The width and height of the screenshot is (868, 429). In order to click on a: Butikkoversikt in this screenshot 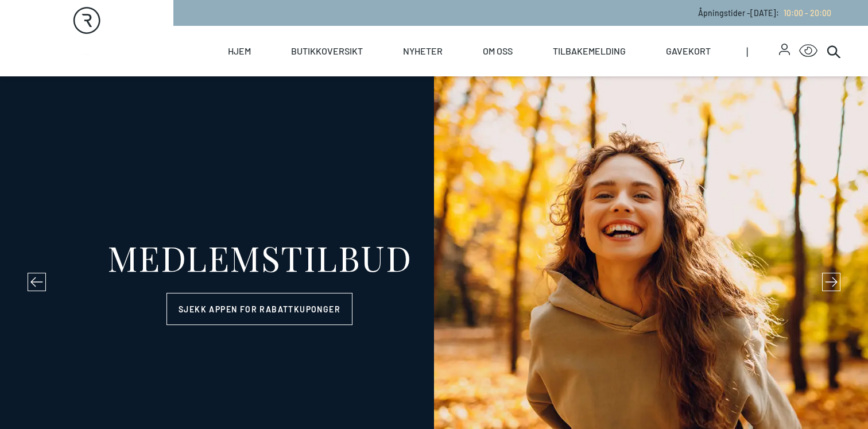, I will do `click(326, 51)`.